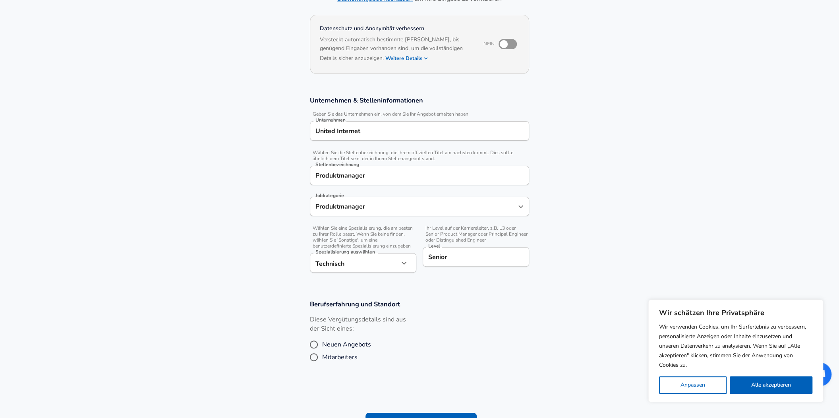 The image size is (839, 418). I want to click on h4: Datenschutz und Anonymität verbessern, so click(398, 29).